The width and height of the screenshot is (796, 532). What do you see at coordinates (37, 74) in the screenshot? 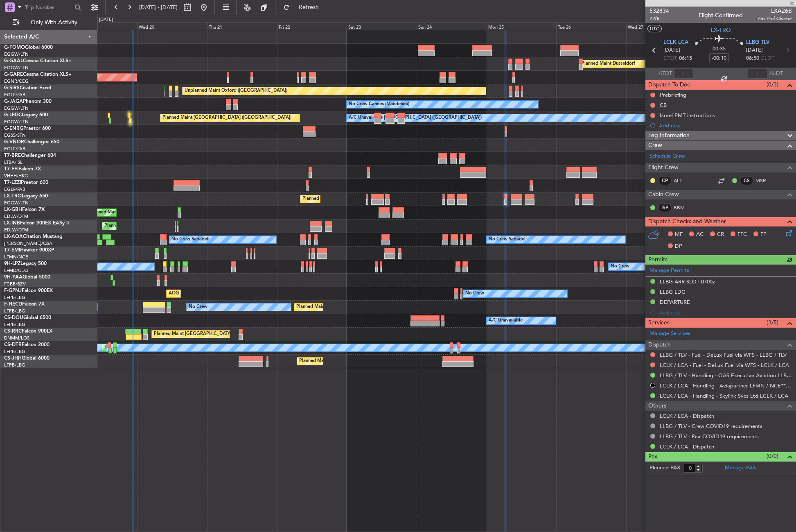
I see `a: G-GARECessna Citation XLS+` at bounding box center [37, 74].